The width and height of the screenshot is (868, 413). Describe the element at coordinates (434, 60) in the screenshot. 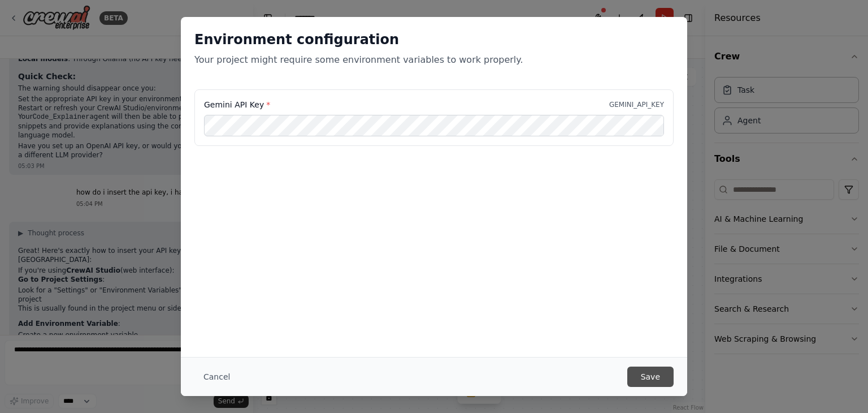

I see `p: Your project might require some environment variables to work properly.` at that location.